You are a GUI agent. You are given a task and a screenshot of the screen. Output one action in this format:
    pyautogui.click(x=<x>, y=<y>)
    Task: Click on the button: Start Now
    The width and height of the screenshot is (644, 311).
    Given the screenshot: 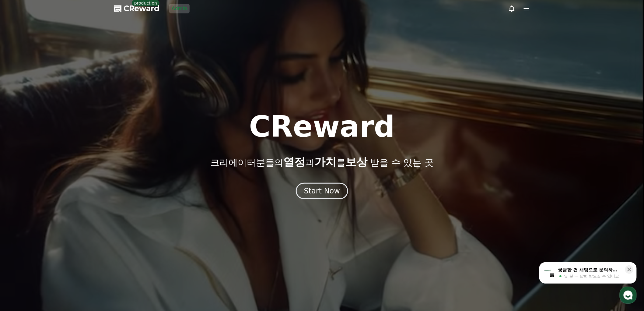 What is the action you would take?
    pyautogui.click(x=322, y=191)
    